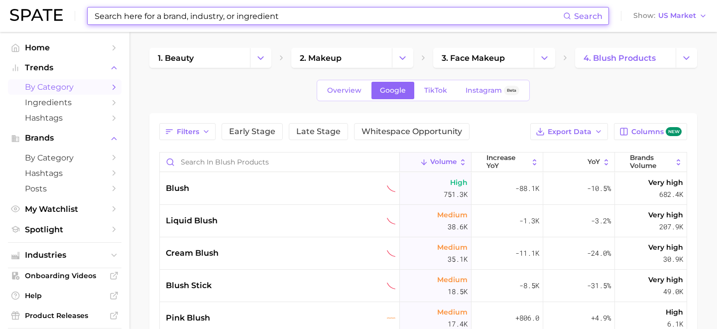 This screenshot has height=329, width=717. I want to click on span: Instagram, so click(483, 90).